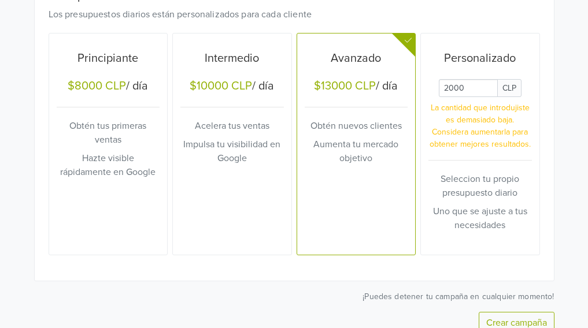  Describe the element at coordinates (468, 88) in the screenshot. I see `input: Daily Custom Budget` at that location.